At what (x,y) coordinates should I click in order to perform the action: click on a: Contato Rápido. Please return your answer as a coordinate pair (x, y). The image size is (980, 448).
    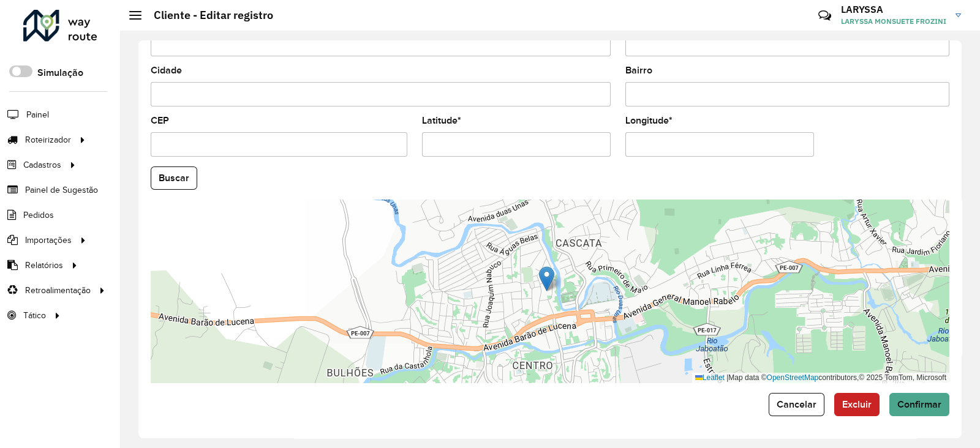
    Looking at the image, I should click on (825, 16).